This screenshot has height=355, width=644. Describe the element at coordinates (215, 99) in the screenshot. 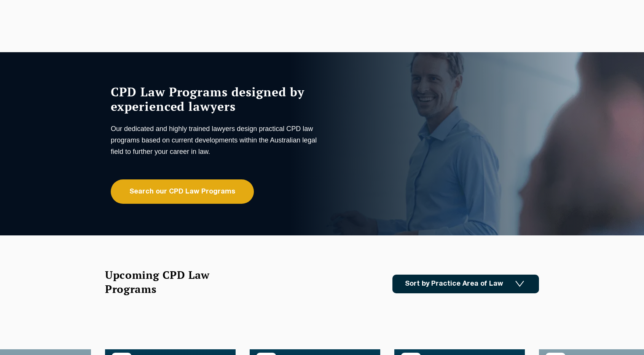

I see `h1: CPD Law Programs designed by experienced lawyers` at that location.